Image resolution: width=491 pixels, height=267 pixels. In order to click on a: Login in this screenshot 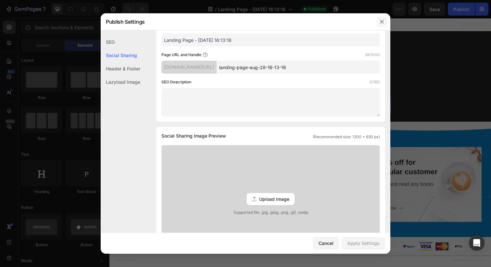, I will do `click(114, 172)`.